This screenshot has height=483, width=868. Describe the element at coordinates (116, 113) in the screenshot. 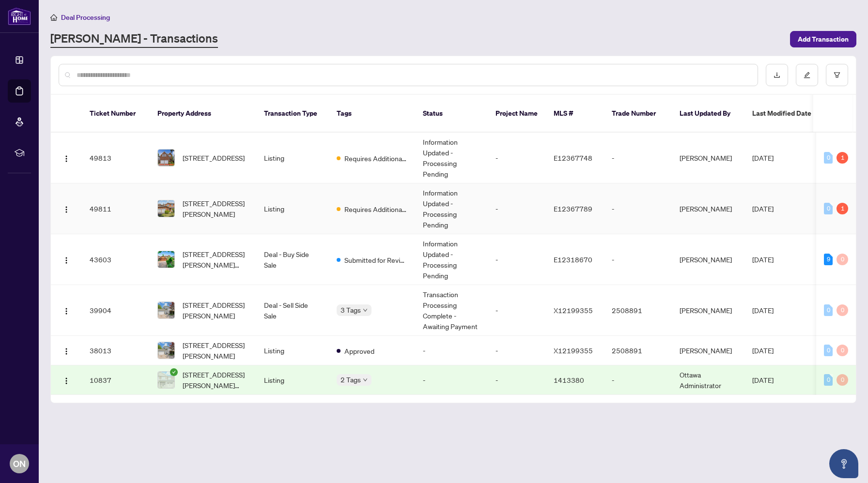

I see `th: Ticket Number` at that location.